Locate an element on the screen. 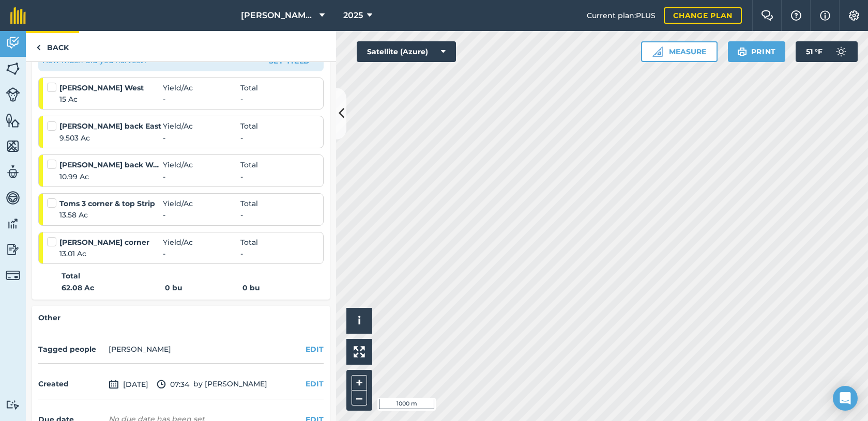 Image resolution: width=868 pixels, height=421 pixels. a: Change plan is located at coordinates (703, 16).